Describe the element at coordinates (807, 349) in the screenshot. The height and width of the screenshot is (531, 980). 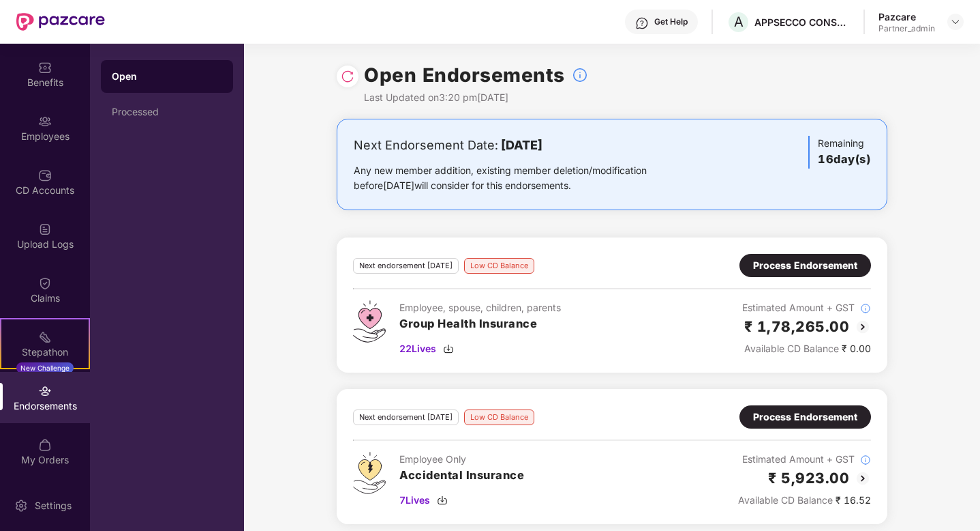
I see `div: ₹ 0.00` at that location.